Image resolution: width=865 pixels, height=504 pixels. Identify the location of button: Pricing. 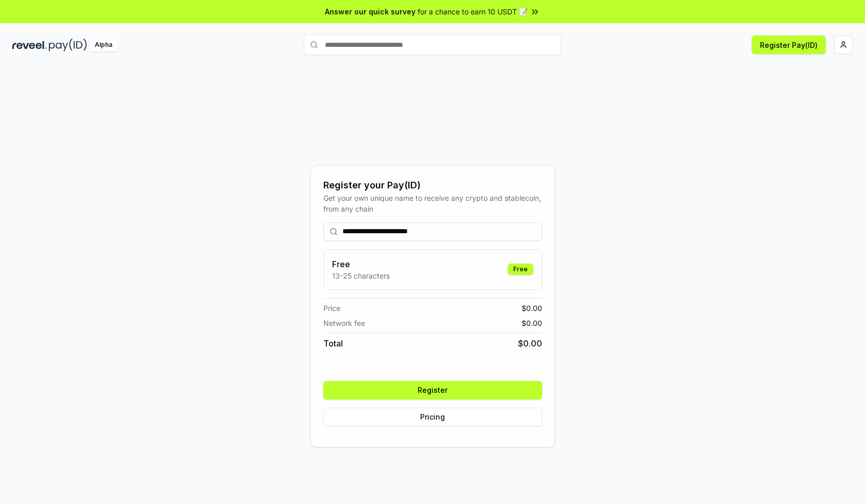
(432, 417).